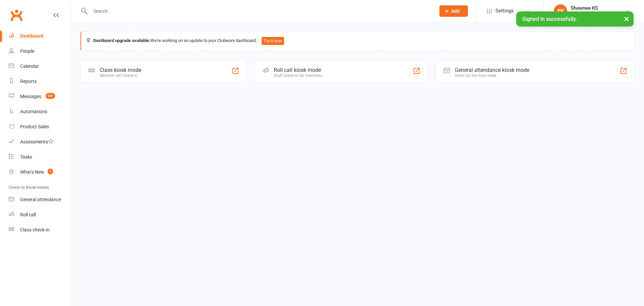  Describe the element at coordinates (39, 199) in the screenshot. I see `a: General attendance kiosk mode` at that location.